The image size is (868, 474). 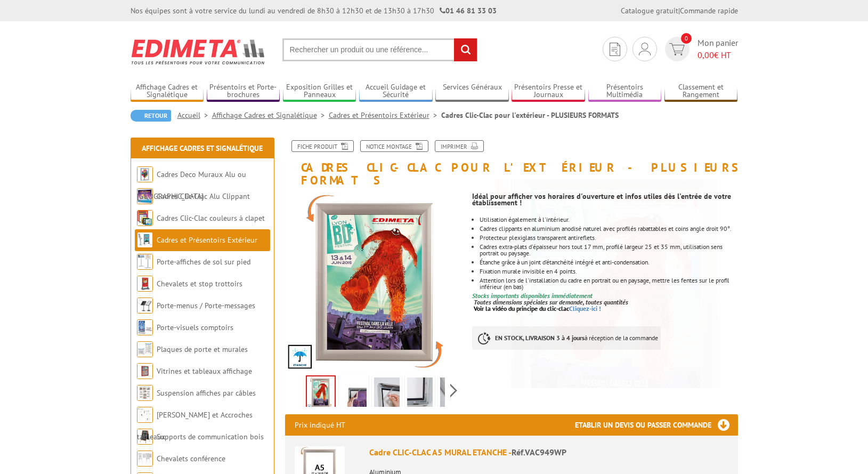 What do you see at coordinates (380, 50) in the screenshot?
I see `input: Rechercher un produit ou une référence...` at bounding box center [380, 50].